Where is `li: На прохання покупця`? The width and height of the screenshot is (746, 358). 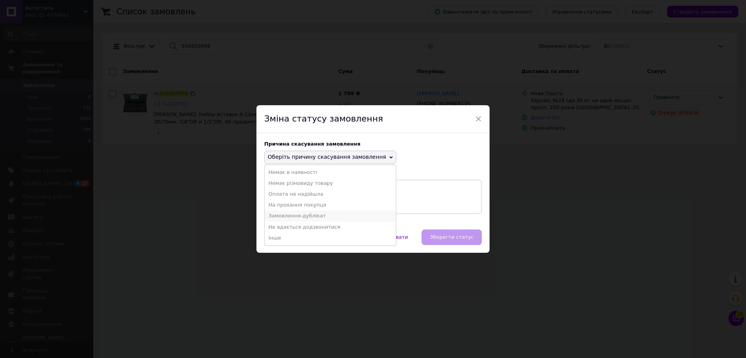
li: На прохання покупця is located at coordinates (330, 205).